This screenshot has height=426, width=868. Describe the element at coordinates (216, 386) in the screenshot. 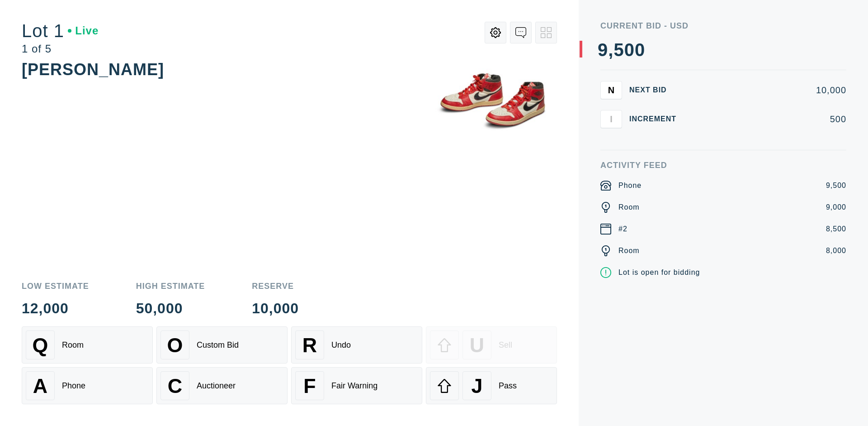

I see `div: Auctioneer` at that location.